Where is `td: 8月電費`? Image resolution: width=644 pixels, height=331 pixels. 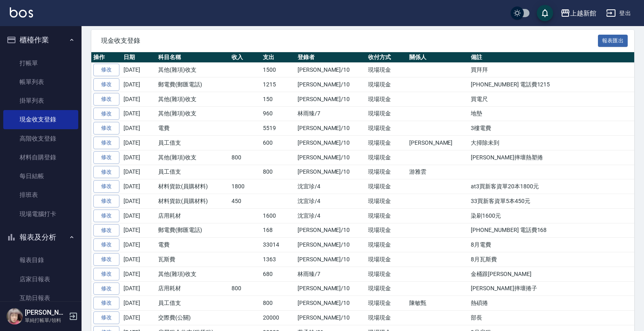 td: 8月電費 is located at coordinates (552, 245).